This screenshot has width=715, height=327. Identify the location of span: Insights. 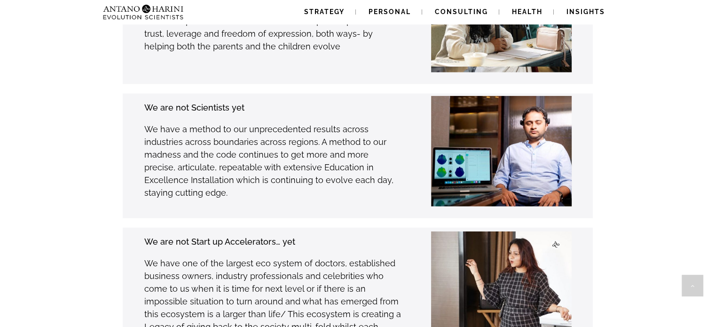
(586, 12).